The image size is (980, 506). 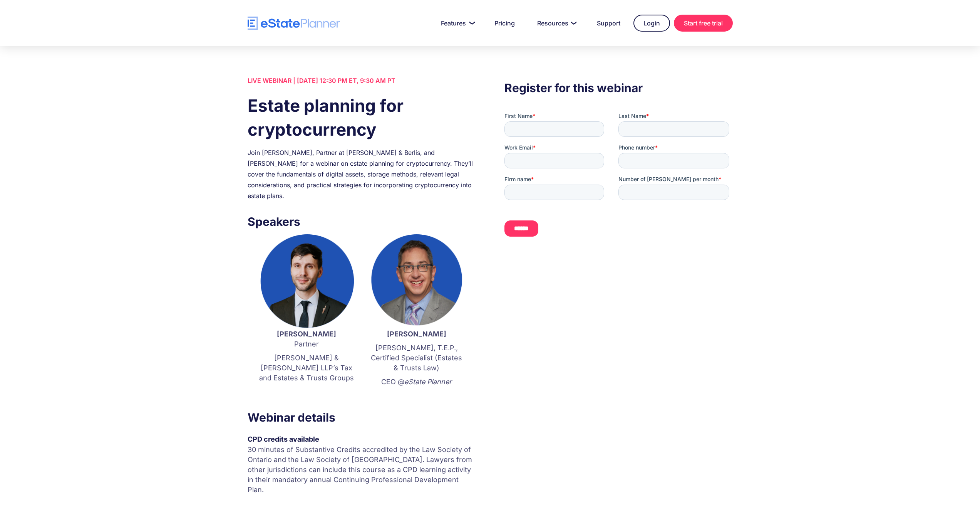 I want to click on span: Last Name, so click(x=127, y=3).